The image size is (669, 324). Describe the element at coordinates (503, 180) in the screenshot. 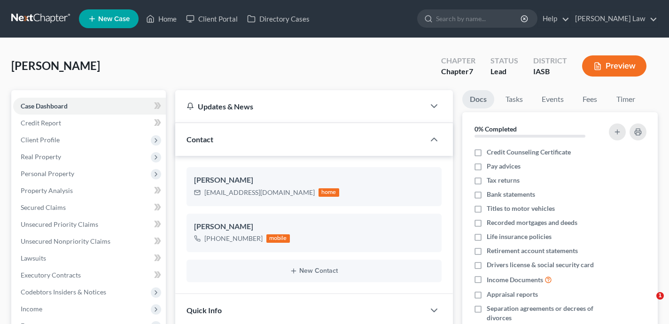

I see `span: Tax returns` at that location.